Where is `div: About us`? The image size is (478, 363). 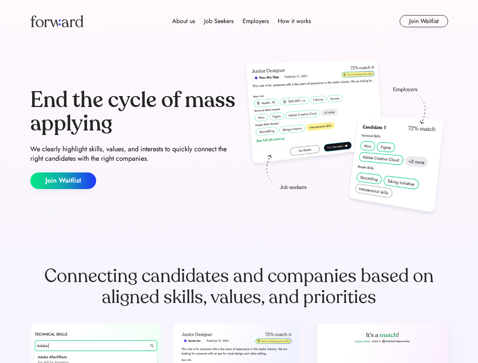 div: About us is located at coordinates (184, 21).